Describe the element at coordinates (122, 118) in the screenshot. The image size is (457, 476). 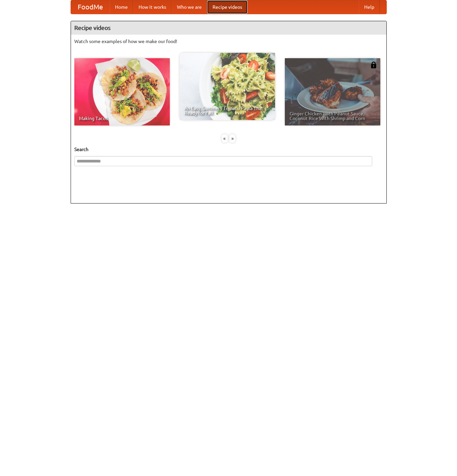
I see `span: Making Tacos` at that location.